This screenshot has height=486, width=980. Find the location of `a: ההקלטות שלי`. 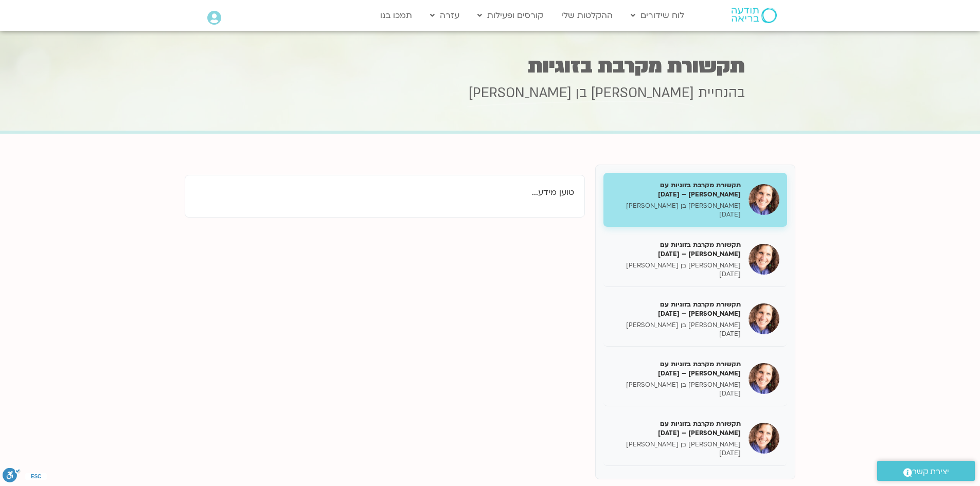

a: ההקלטות שלי is located at coordinates (586, 15).